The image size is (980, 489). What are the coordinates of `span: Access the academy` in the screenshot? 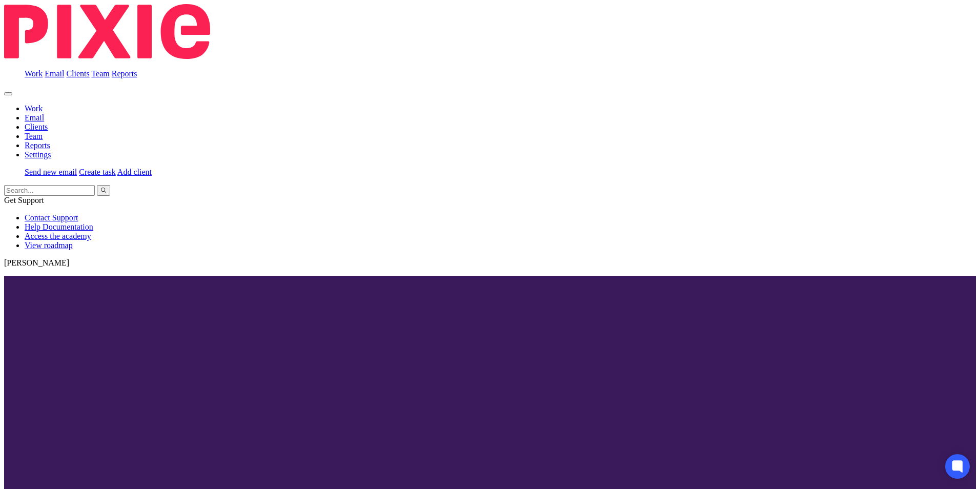 It's located at (58, 236).